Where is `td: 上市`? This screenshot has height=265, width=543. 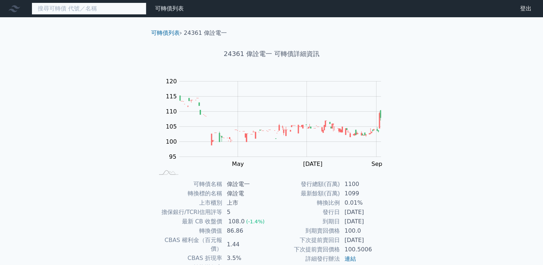
td: 上市 is located at coordinates (247, 203).